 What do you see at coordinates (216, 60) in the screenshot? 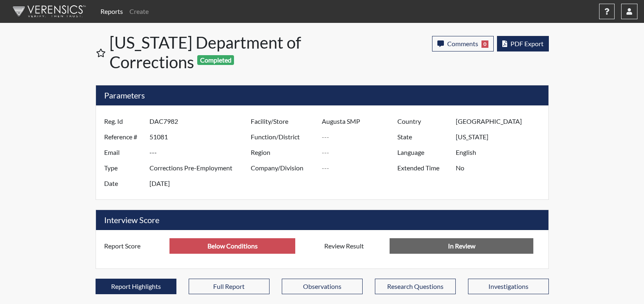
I see `span: Completed` at bounding box center [216, 60].